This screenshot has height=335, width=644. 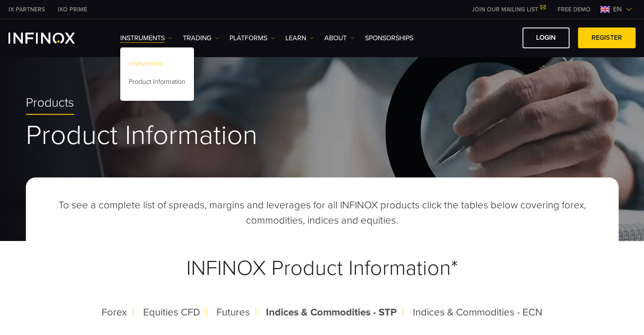 What do you see at coordinates (233, 312) in the screenshot?
I see `span: Futures` at bounding box center [233, 312].